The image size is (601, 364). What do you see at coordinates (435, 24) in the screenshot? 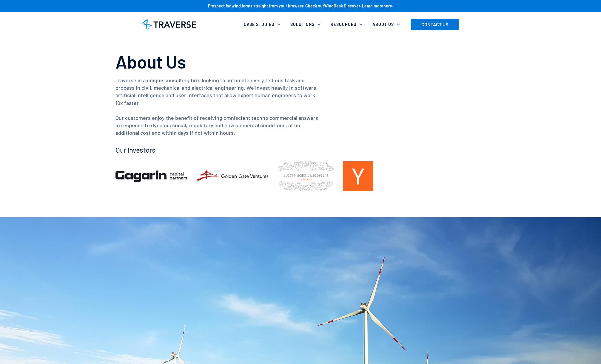
I see `a: CONTACT US` at bounding box center [435, 24].